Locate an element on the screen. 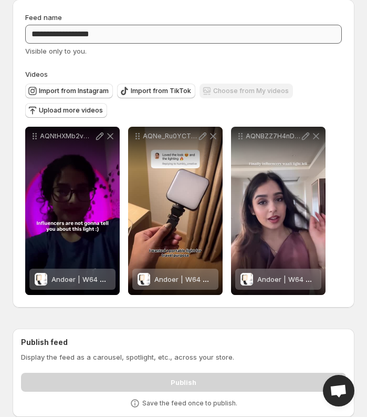 This screenshot has width=367, height=417. h2: Publish feed is located at coordinates (183, 342).